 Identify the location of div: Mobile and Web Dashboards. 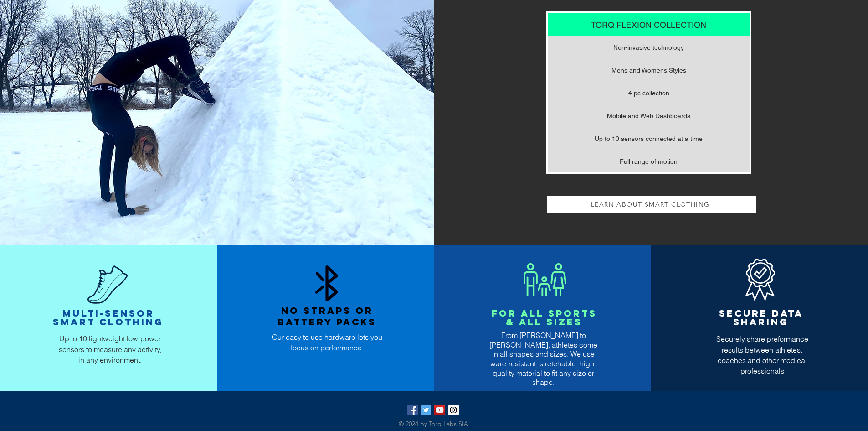
(648, 116).